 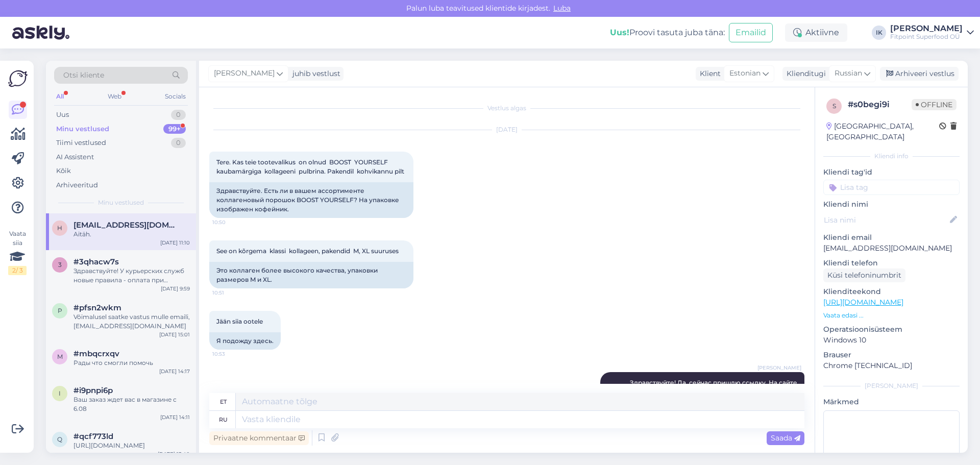 What do you see at coordinates (891, 172) in the screenshot?
I see `p: Kliendi tag'id` at bounding box center [891, 172].